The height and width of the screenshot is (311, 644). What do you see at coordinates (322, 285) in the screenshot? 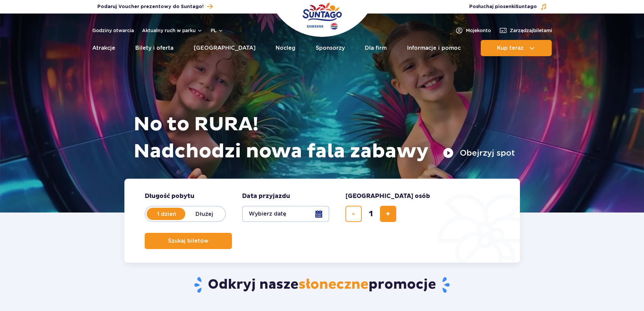
I see `h2: Odkryj nasze promocje` at bounding box center [322, 285].